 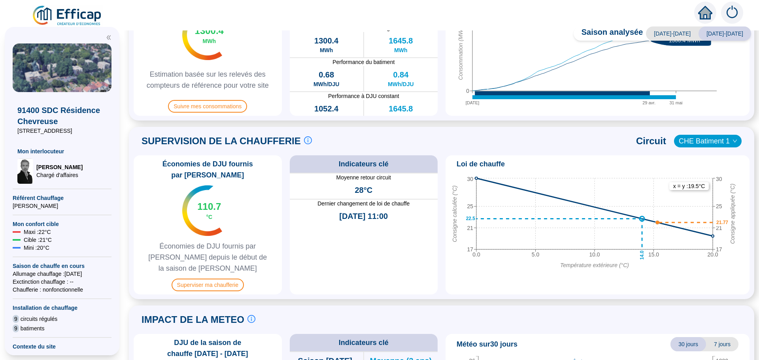 What do you see at coordinates (209, 217) in the screenshot?
I see `span: °C` at bounding box center [209, 217].